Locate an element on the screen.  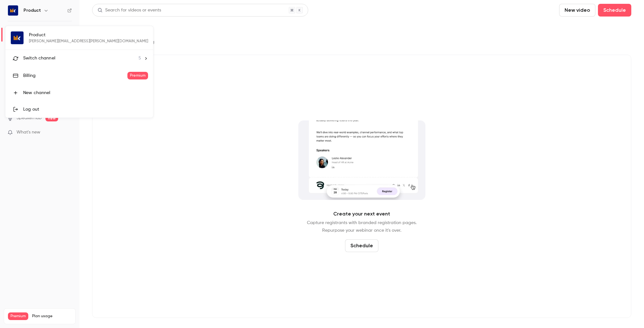
div: New channel is located at coordinates (86, 93).